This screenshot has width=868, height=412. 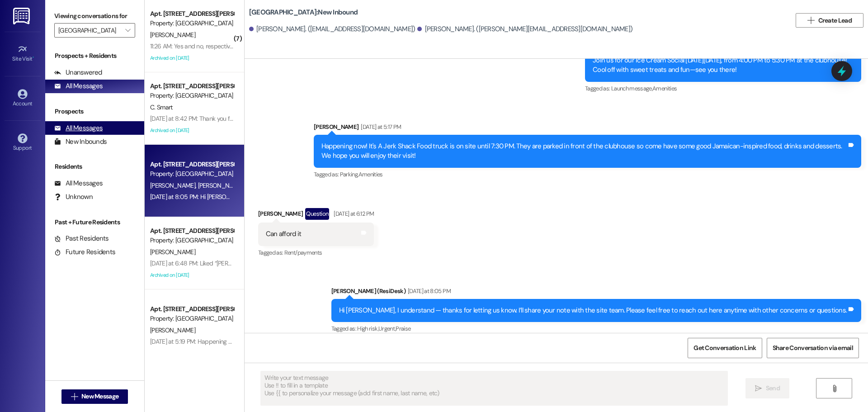 What do you see at coordinates (767, 388) in the screenshot?
I see `button: Send` at bounding box center [767, 388].